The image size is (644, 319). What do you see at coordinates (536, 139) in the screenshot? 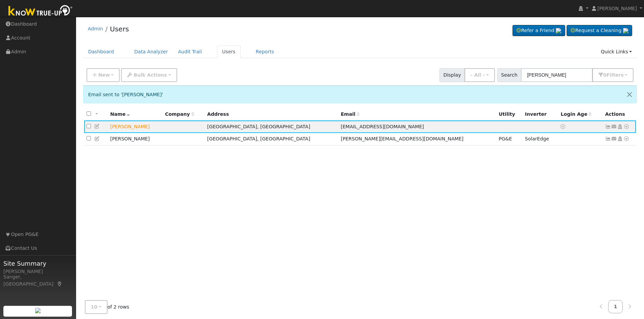
I see `span: SolarEdge` at bounding box center [536, 139].